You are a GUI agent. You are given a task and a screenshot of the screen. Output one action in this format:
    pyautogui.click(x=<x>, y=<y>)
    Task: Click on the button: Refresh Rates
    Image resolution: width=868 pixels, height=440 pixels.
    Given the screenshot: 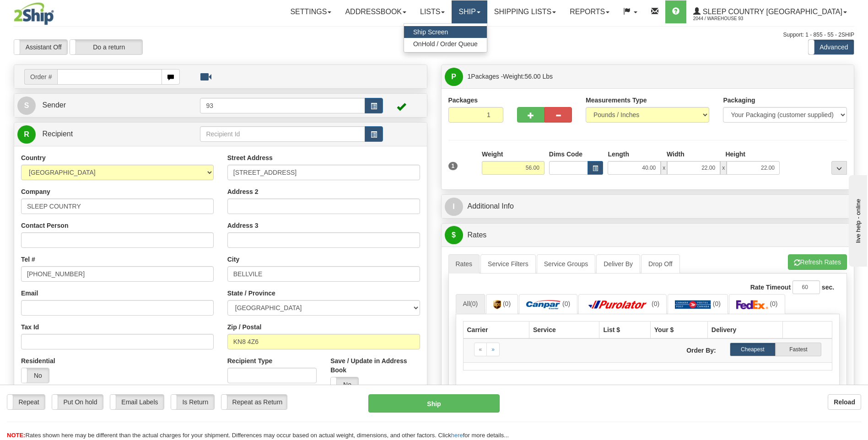 What is the action you would take?
    pyautogui.click(x=817, y=262)
    